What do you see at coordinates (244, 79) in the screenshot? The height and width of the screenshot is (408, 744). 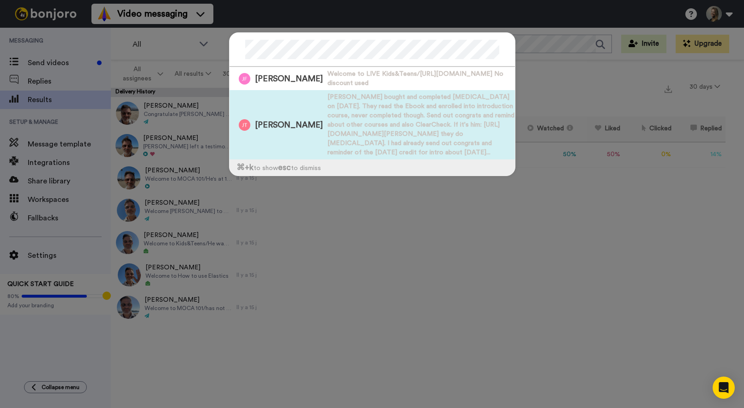 I see `img: Image of Jesse Friedman` at bounding box center [244, 79].